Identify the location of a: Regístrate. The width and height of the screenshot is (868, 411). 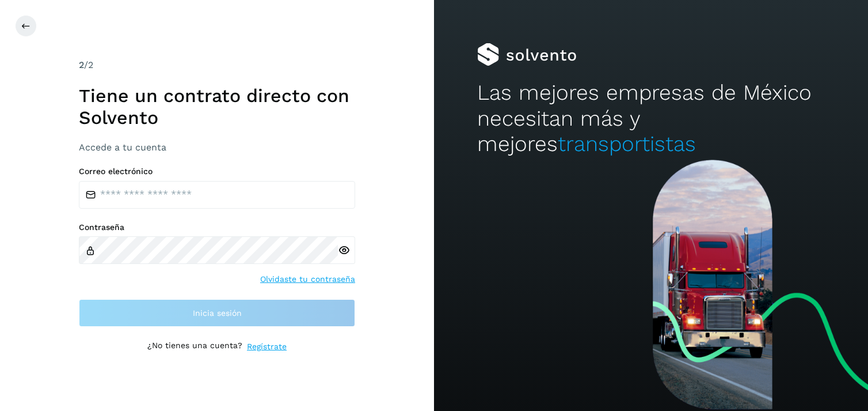
(267, 346).